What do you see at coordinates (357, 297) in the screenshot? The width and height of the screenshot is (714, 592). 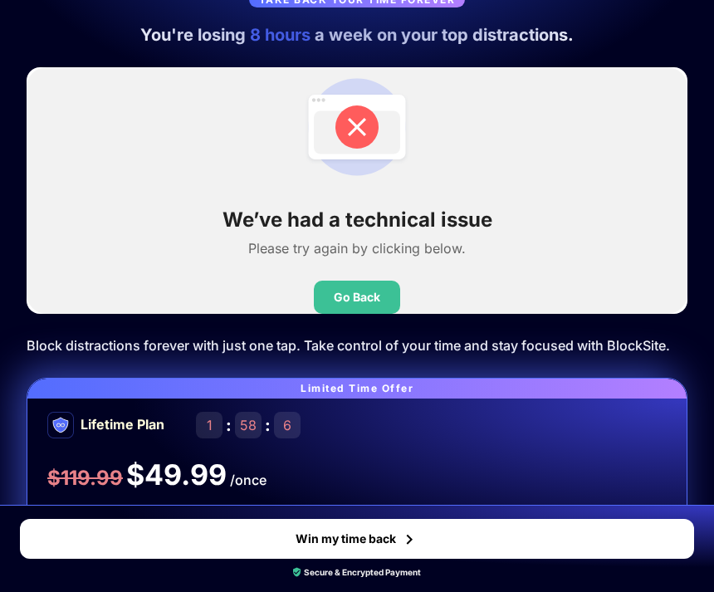 I see `div: Go Back` at bounding box center [357, 297].